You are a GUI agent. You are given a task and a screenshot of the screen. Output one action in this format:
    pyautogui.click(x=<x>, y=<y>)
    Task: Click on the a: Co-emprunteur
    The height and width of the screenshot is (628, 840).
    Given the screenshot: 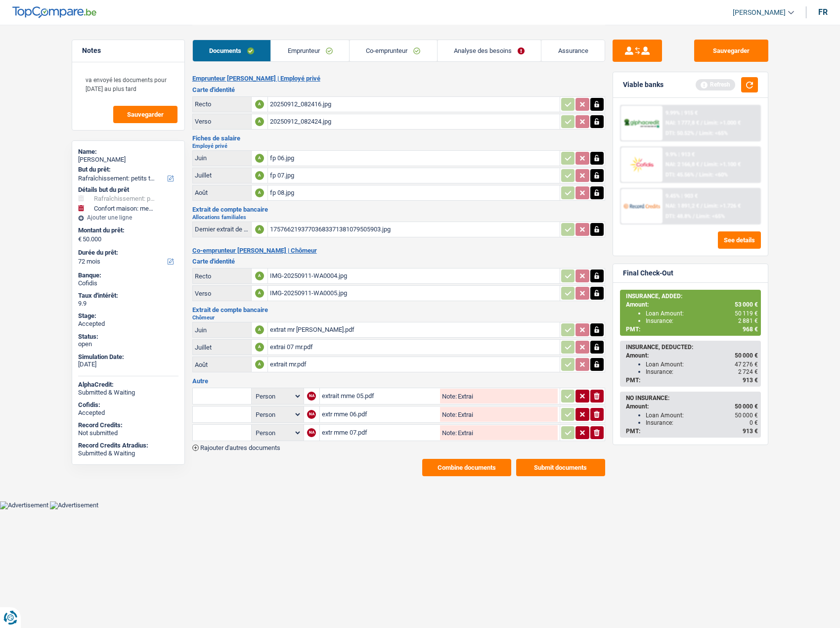 What is the action you would take?
    pyautogui.click(x=393, y=51)
    